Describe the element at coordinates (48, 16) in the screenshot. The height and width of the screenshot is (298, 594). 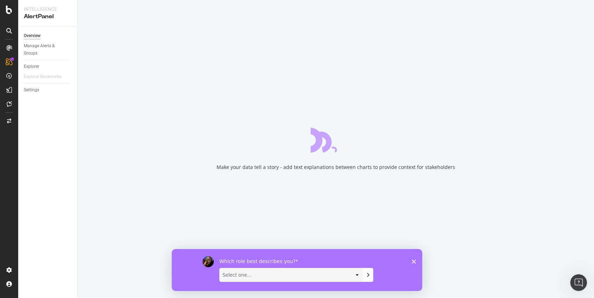
I see `div: AlertPanel` at that location.